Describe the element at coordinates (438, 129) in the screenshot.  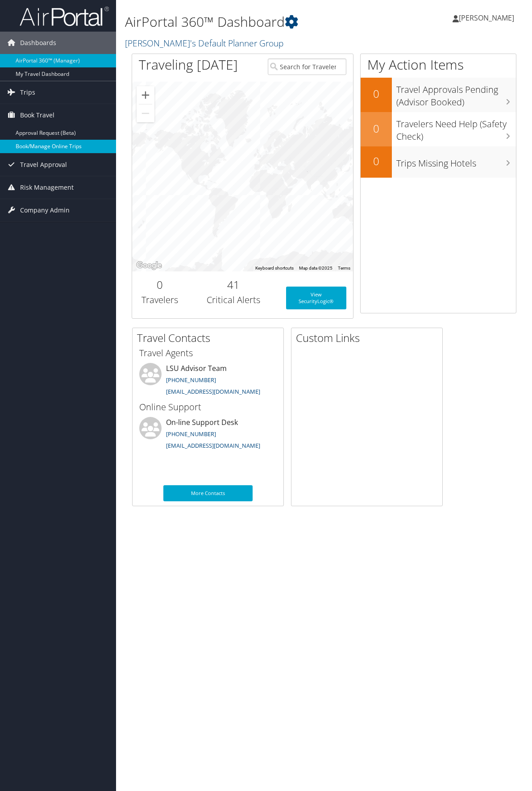
I see `a: 0Travelers Need Help (Safety Check)` at that location.